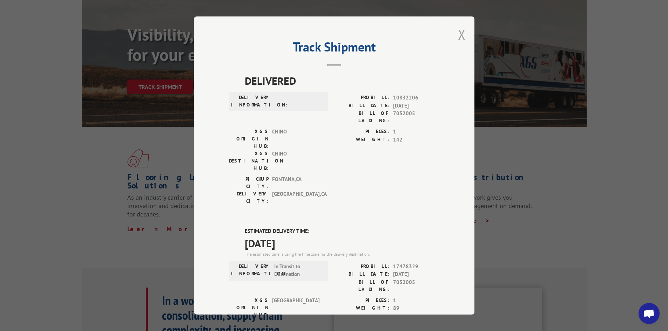 The height and width of the screenshot is (331, 668). I want to click on div: Open chat, so click(649, 314).